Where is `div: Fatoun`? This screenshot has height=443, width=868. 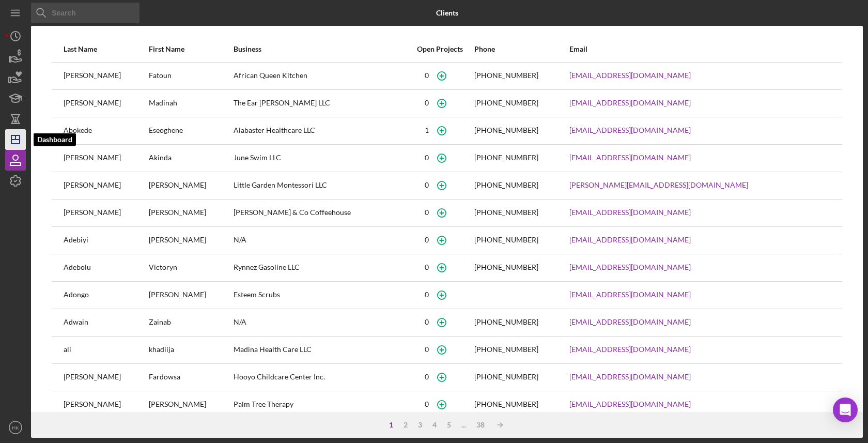 div: Fatoun is located at coordinates (191, 76).